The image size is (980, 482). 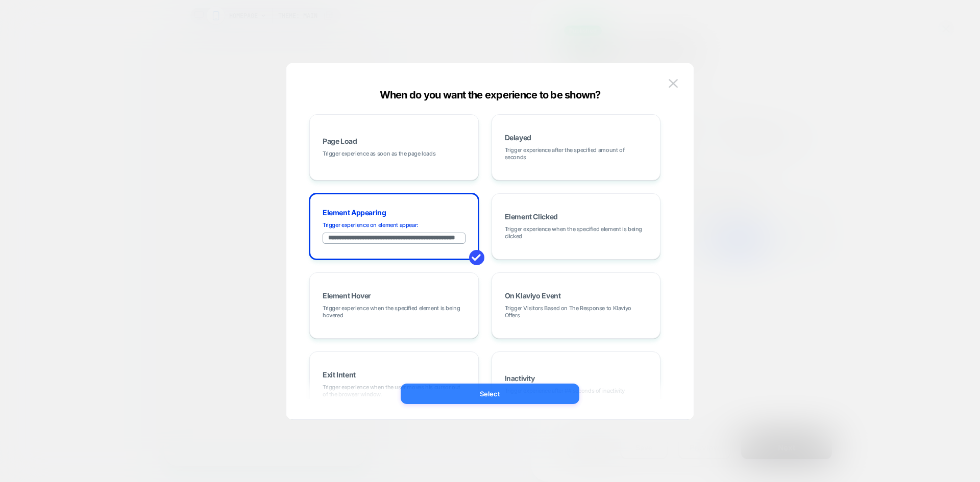 What do you see at coordinates (576, 153) in the screenshot?
I see `span: Trigger experience after the specified amount of seconds` at bounding box center [576, 153].